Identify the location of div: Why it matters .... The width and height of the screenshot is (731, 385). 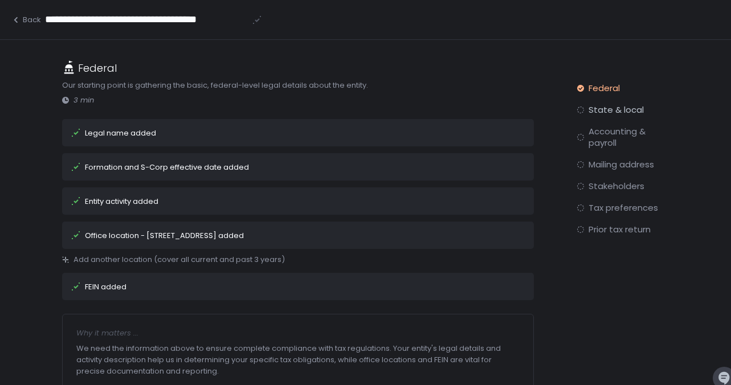
(298, 333).